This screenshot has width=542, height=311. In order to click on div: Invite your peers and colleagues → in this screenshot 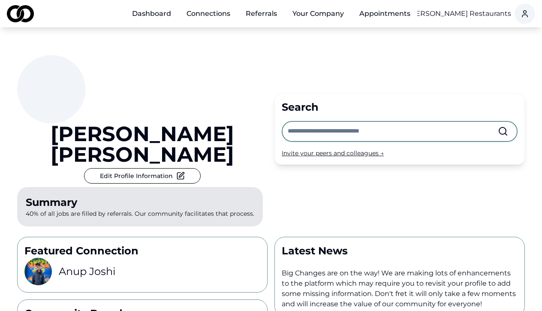, I will do `click(399, 153)`.